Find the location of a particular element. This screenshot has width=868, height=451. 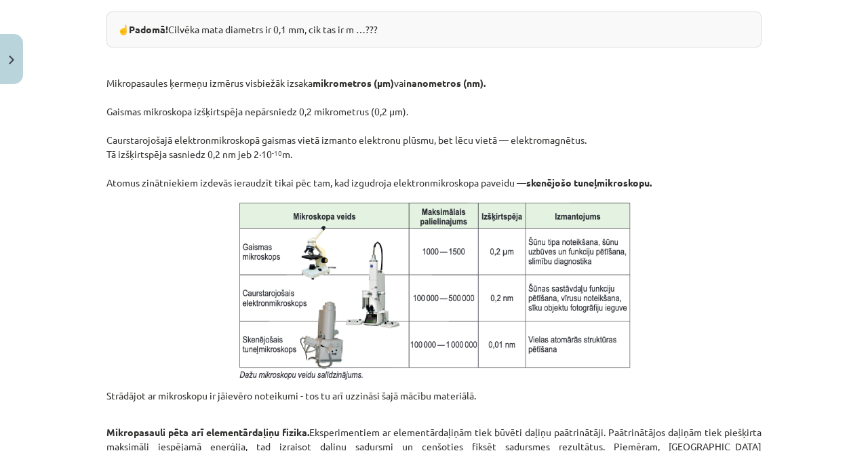

strong: skenējošo tuneļmikroskopu. is located at coordinates (589, 183).